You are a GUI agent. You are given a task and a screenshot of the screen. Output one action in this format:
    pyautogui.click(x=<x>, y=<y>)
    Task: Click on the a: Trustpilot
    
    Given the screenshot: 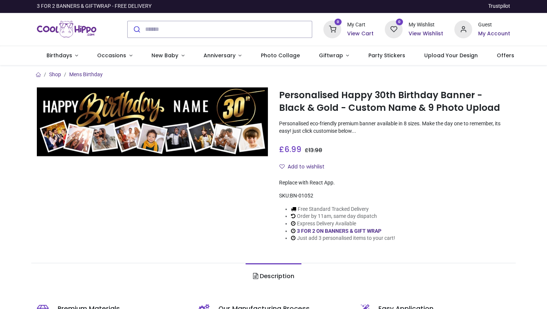 What is the action you would take?
    pyautogui.click(x=499, y=6)
    